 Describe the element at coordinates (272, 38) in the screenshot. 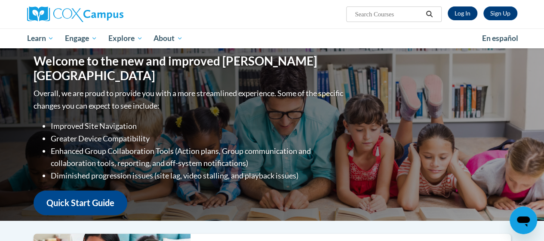

I see `div: Main menu` at that location.